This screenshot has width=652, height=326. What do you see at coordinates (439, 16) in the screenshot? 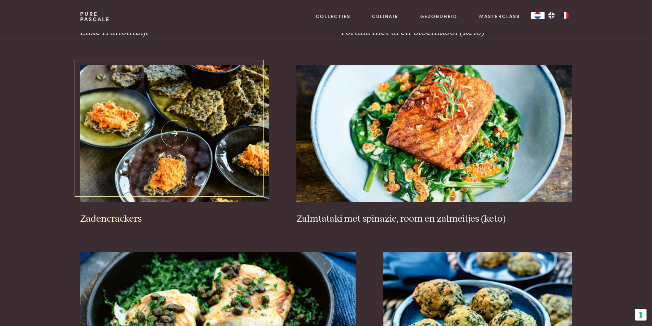
I see `a: Gezondheid` at bounding box center [439, 16].